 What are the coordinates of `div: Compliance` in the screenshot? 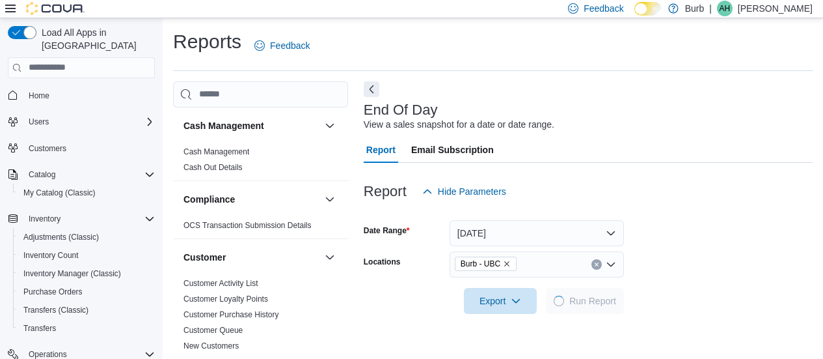 It's located at (260, 228).